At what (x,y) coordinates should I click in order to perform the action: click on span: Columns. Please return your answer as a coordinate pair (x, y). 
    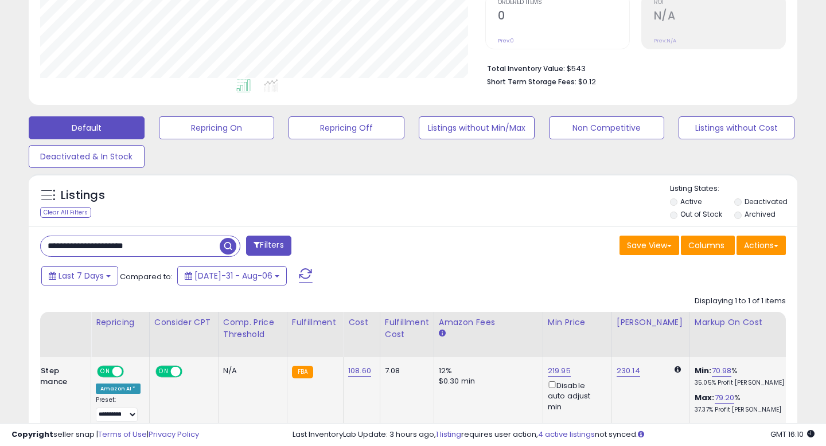
    Looking at the image, I should click on (706, 245).